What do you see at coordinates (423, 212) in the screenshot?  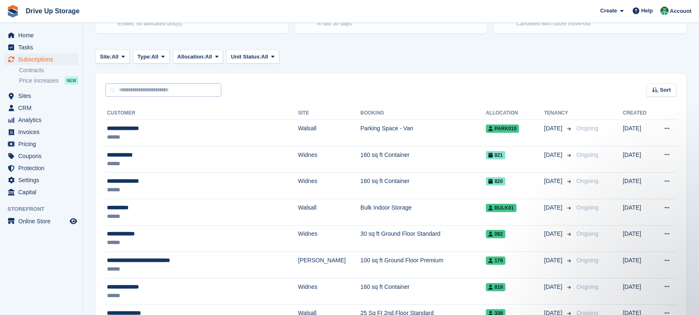 I see `td: Bulk Indoor Storage` at bounding box center [423, 212].